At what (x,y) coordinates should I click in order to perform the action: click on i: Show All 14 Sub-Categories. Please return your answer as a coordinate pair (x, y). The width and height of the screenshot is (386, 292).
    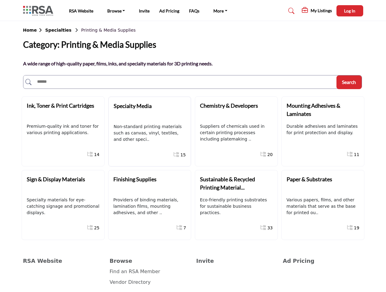
    Looking at the image, I should click on (90, 154).